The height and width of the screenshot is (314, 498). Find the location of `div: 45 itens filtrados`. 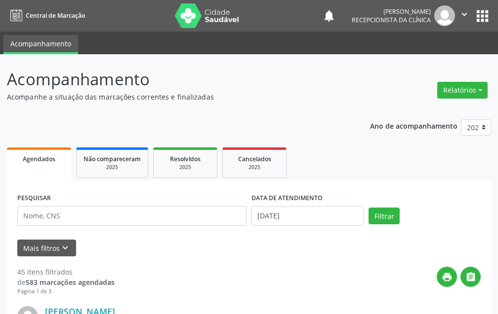

div: 45 itens filtrados is located at coordinates (66, 272).